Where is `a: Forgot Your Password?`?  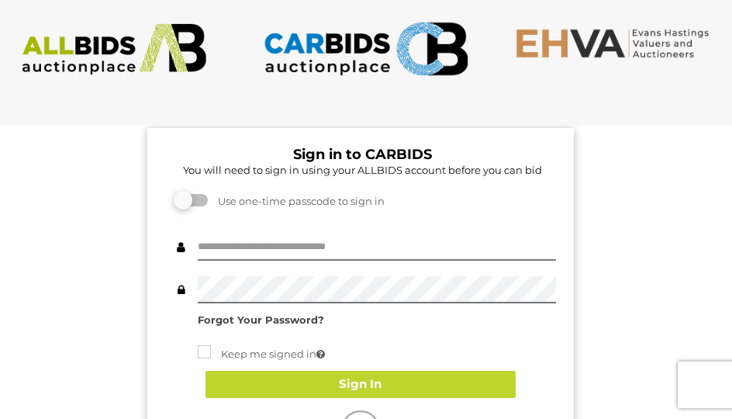 a: Forgot Your Password? is located at coordinates (261, 320).